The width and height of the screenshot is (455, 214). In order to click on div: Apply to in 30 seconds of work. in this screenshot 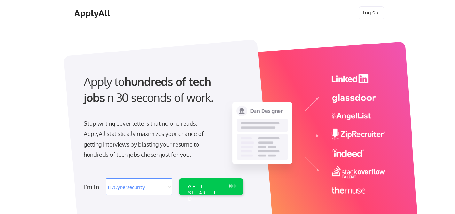, I will do `click(162, 90)`.